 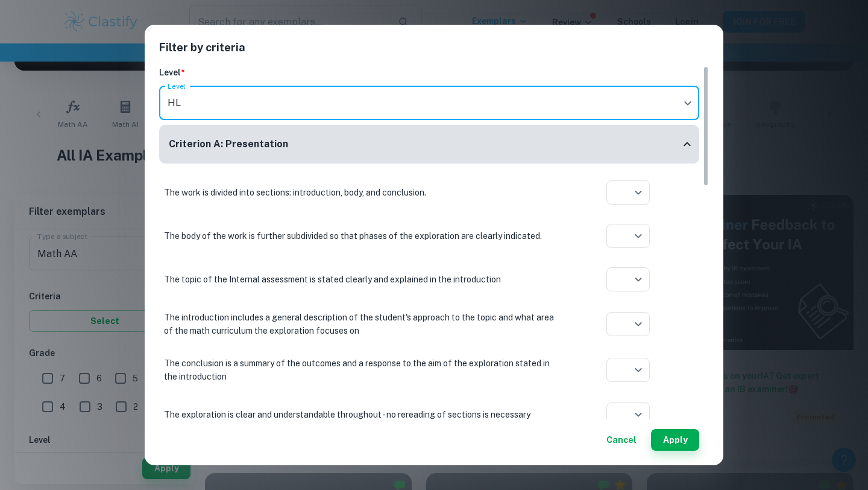 I want to click on p: The conclusion is a summary of the outcomes and a response to the aim of the exploration stated i..., so click(x=363, y=370).